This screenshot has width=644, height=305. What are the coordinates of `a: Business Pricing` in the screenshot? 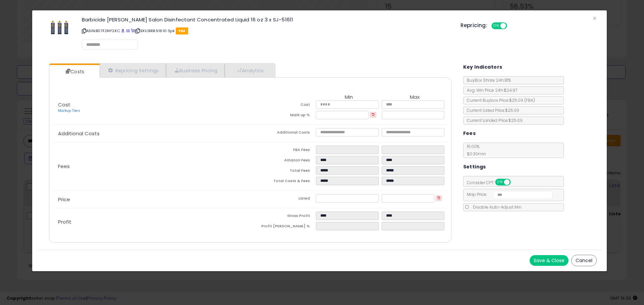 It's located at (195, 70).